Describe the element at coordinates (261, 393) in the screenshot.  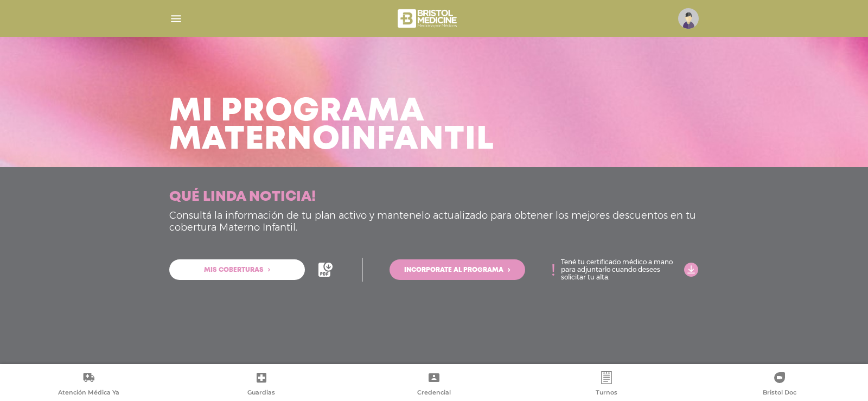
I see `span: Guardias` at that location.